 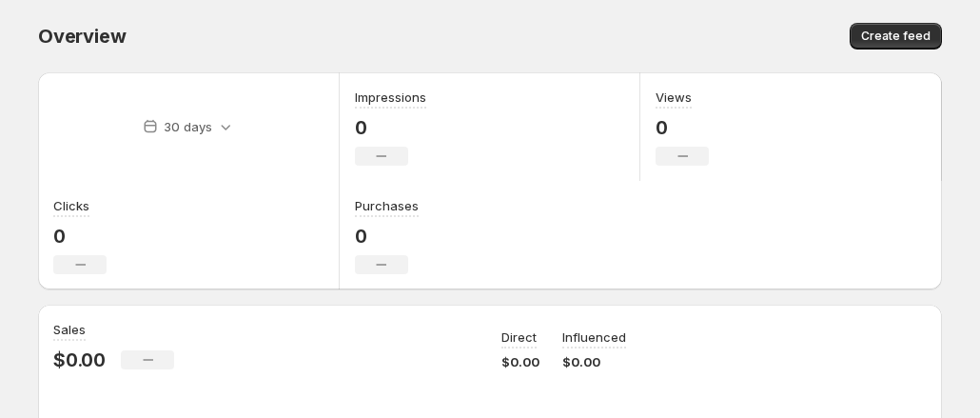 I want to click on p: 30 days, so click(x=188, y=126).